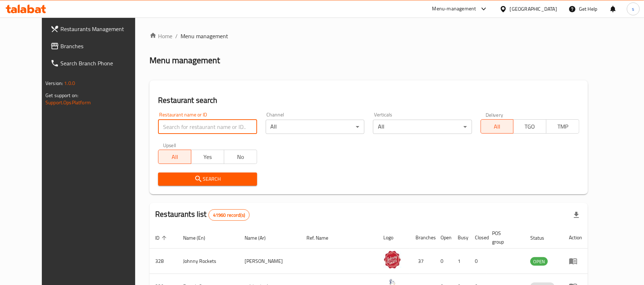  I want to click on button: No, so click(240, 157).